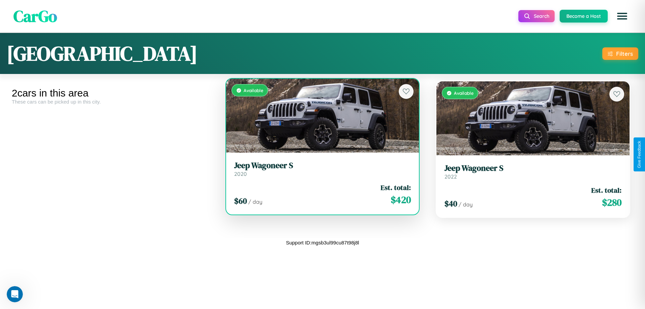 The image size is (645, 309). I want to click on div: These cars can be picked up in this city., so click(112, 101).